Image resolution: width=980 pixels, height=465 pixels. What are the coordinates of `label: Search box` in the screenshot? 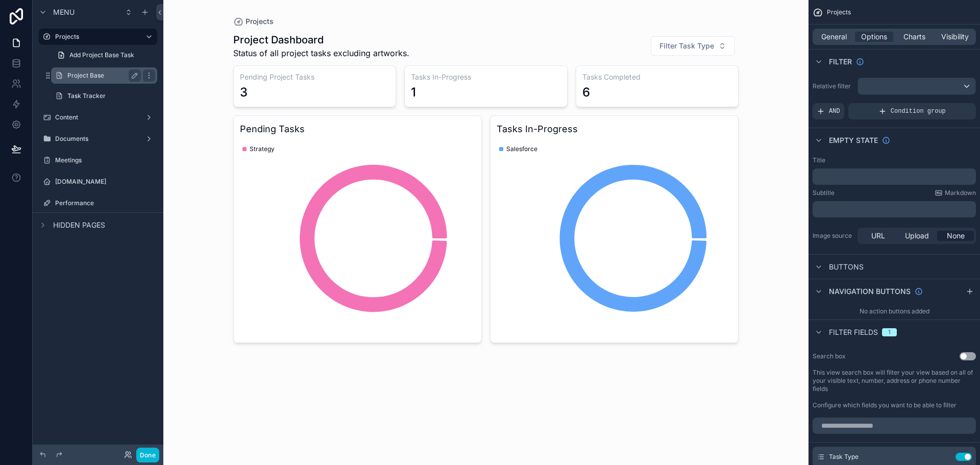 It's located at (828, 357).